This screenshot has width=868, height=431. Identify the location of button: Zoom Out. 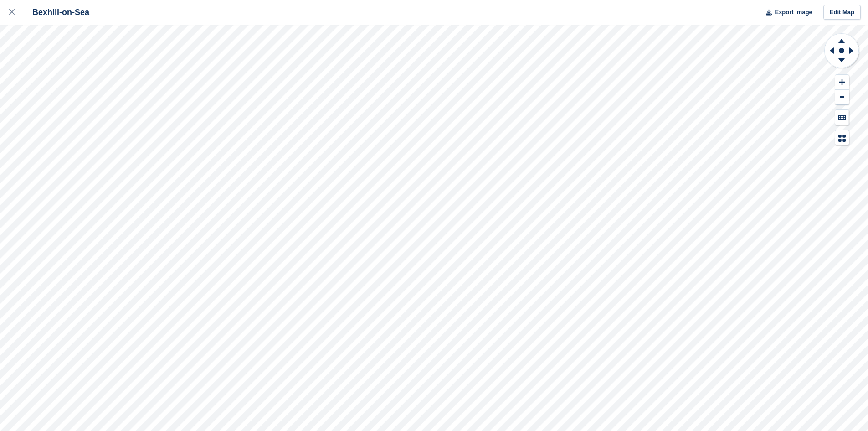
(842, 97).